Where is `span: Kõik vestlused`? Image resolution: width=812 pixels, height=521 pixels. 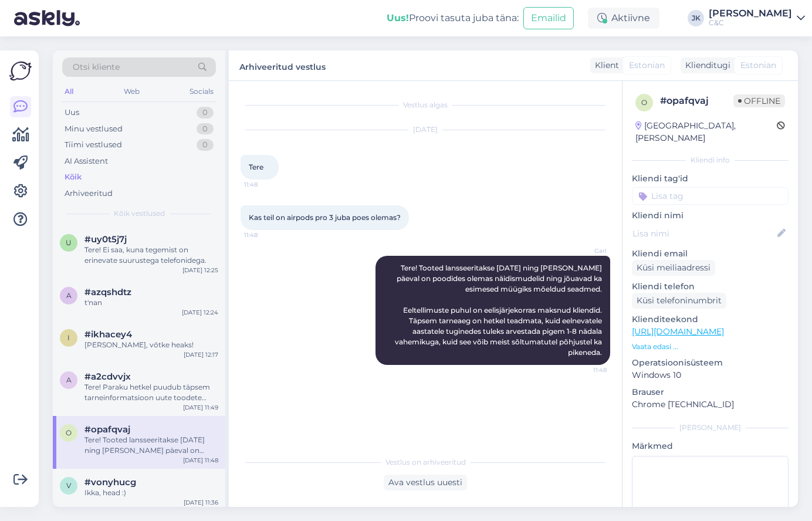 span: Kõik vestlused is located at coordinates (139, 214).